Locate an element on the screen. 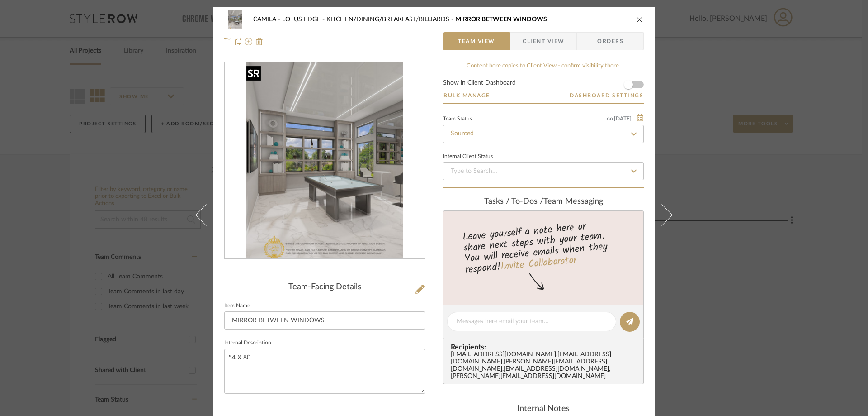 The image size is (868, 416). a: Invite Collaborator is located at coordinates (539, 264).